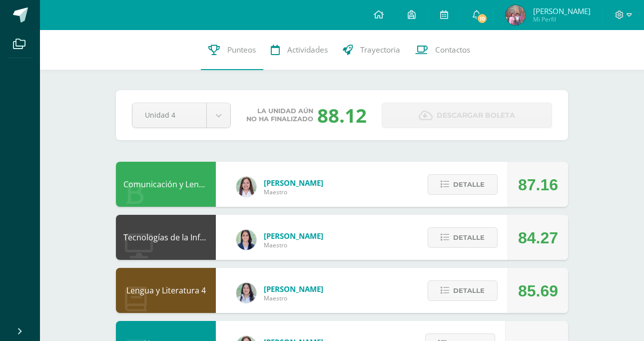 The image size is (644, 341). I want to click on img: 220c076b6306047aa4ad45b7e8690726.png, so click(516, 15).